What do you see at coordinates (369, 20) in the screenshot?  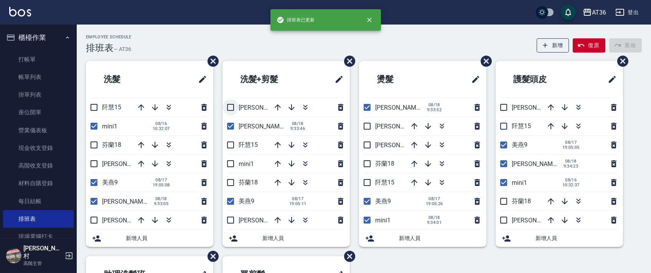 I see `button: close` at bounding box center [369, 20].